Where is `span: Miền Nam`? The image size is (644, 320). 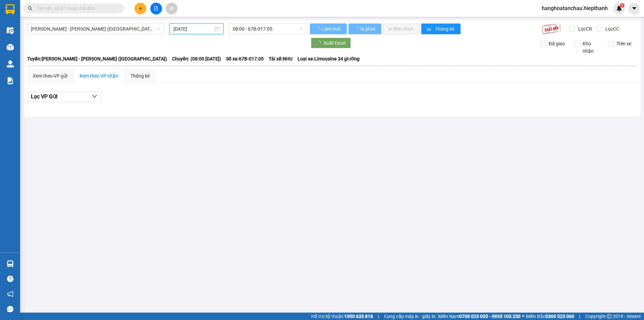 span: Miền Nam is located at coordinates (479, 316).